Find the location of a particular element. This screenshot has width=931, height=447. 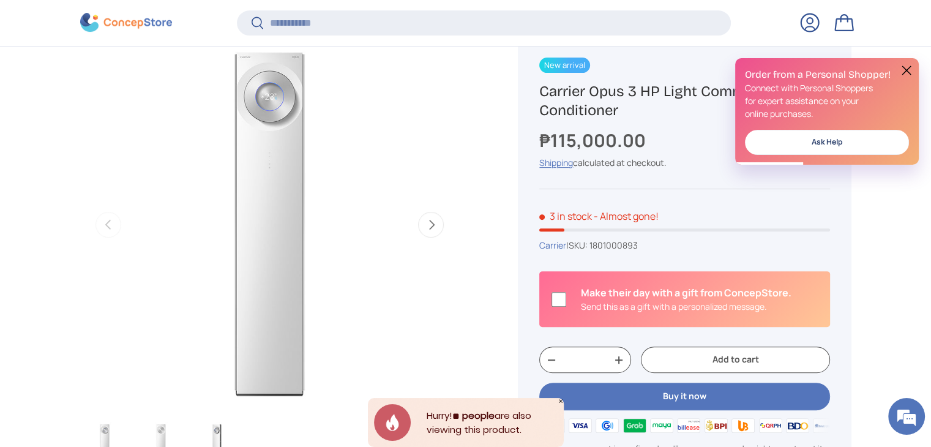

img: billease is located at coordinates (689, 425).